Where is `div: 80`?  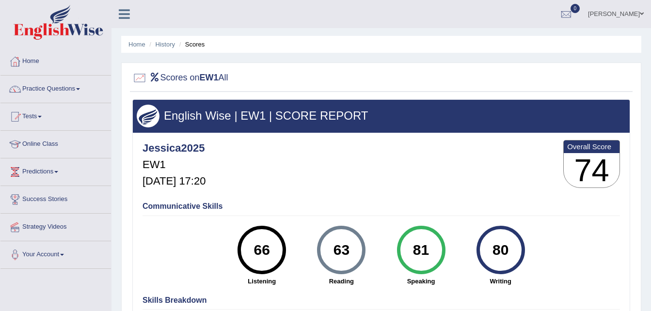
div: 80 is located at coordinates (500, 250).